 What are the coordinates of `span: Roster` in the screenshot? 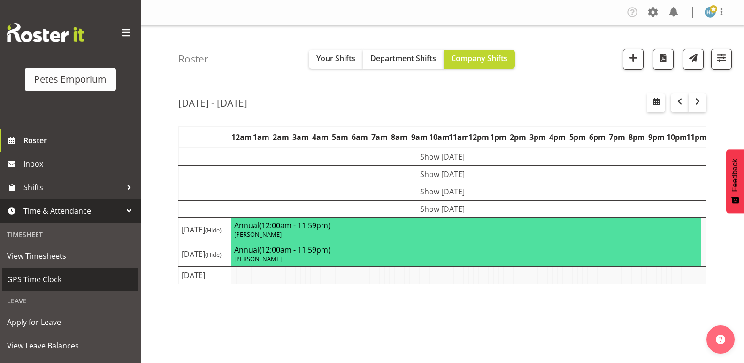 It's located at (80, 140).